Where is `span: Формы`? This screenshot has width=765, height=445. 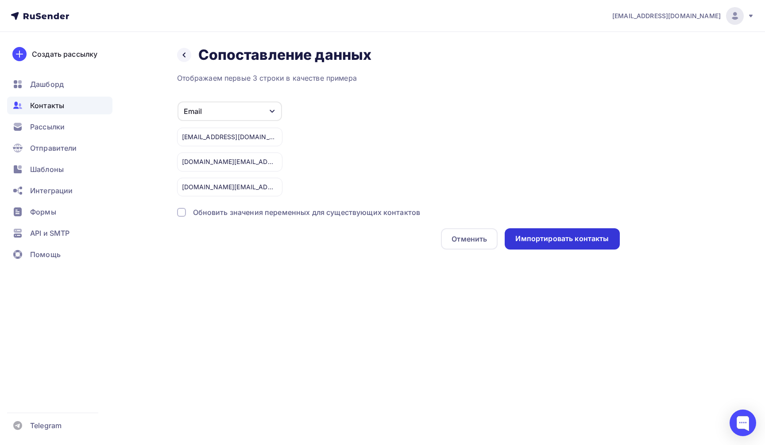 span: Формы is located at coordinates (43, 212).